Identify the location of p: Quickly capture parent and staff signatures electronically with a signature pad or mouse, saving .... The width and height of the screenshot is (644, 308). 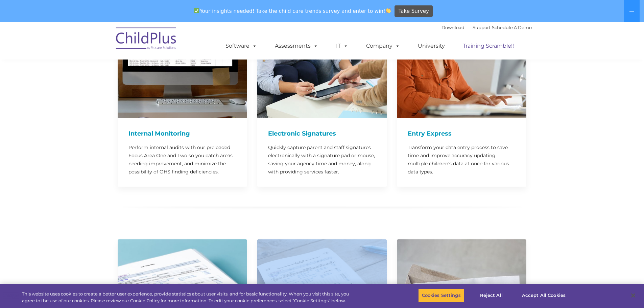
(322, 160).